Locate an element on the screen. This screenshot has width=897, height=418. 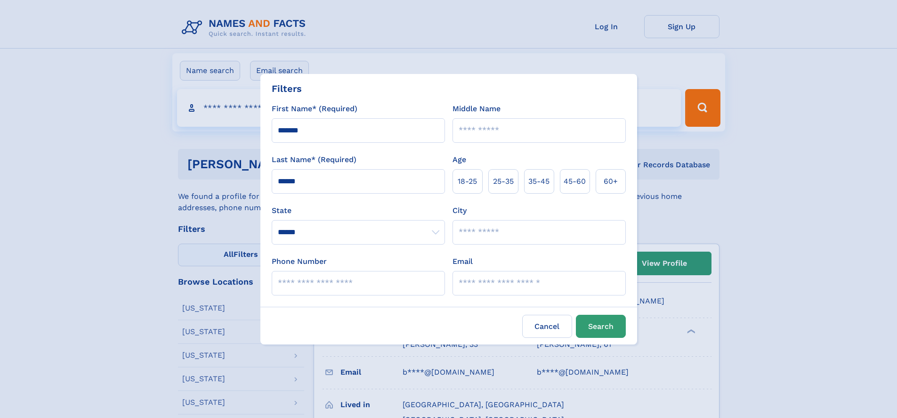
label: Age is located at coordinates (459, 160).